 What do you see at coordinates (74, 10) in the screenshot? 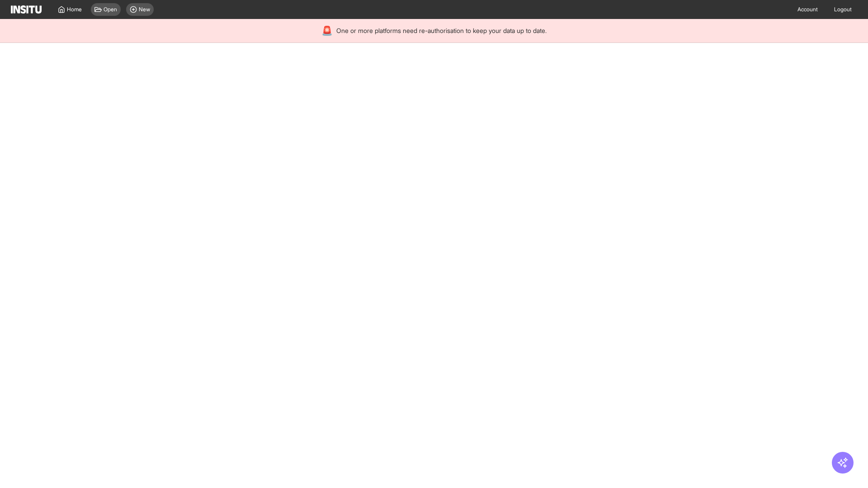
I see `span: Home` at bounding box center [74, 10].